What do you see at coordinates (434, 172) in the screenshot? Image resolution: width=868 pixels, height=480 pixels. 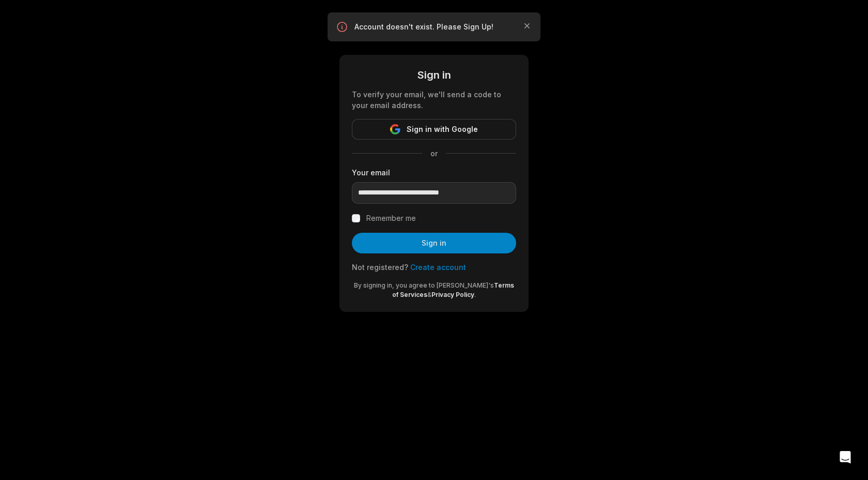 I see `label: Your email` at bounding box center [434, 172].